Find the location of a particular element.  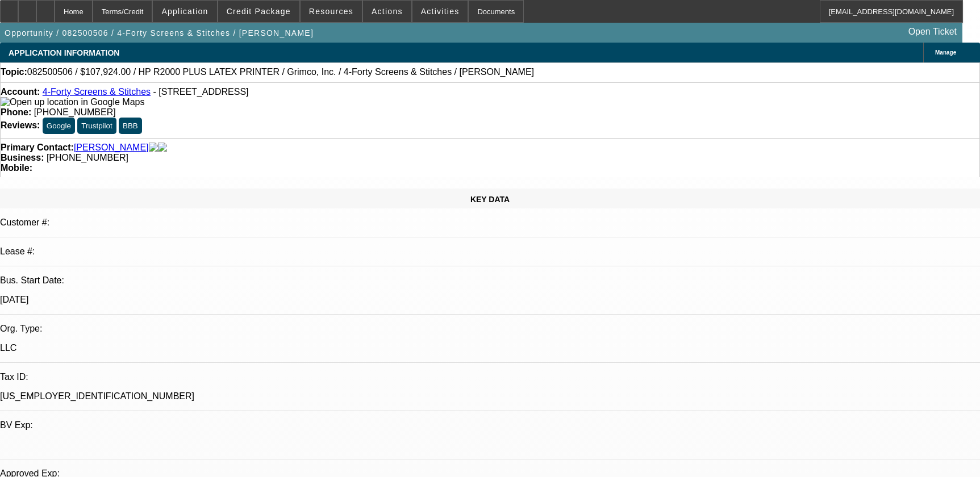

button: Actions is located at coordinates (387, 12).